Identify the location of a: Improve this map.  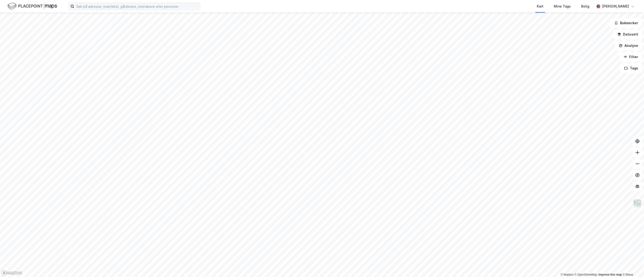
(610, 275).